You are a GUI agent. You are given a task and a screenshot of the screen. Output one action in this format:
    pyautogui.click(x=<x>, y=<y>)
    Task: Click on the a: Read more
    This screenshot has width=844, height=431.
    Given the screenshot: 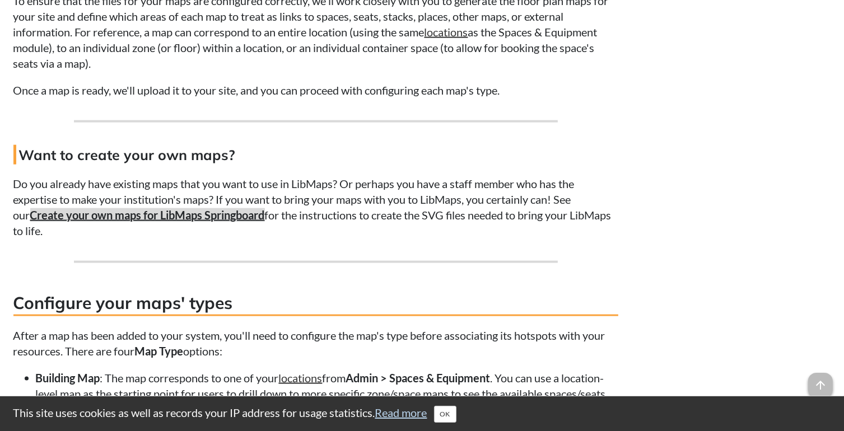 What is the action you would take?
    pyautogui.click(x=401, y=413)
    